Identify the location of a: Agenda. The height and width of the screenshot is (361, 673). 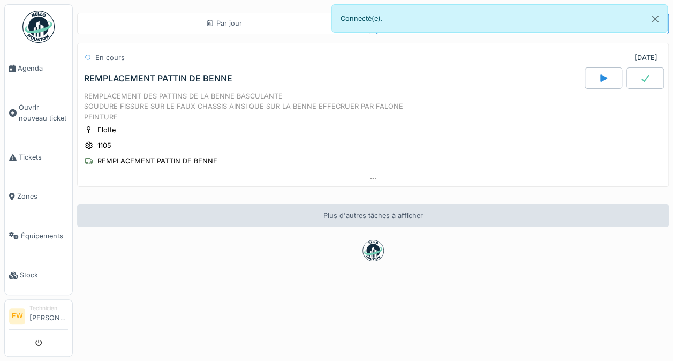
(39, 68).